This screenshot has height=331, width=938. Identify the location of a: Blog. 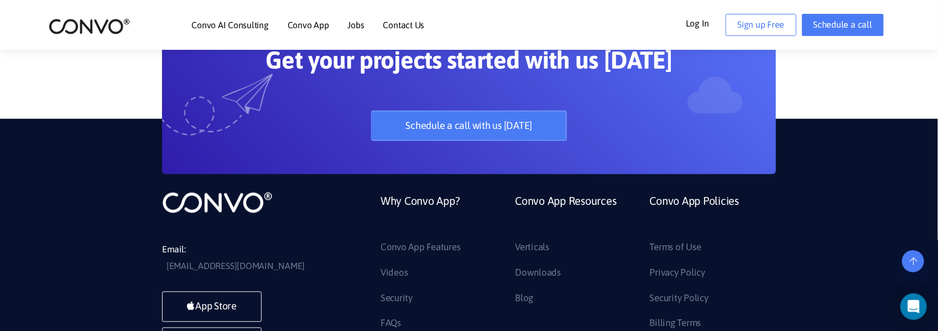
(524, 299).